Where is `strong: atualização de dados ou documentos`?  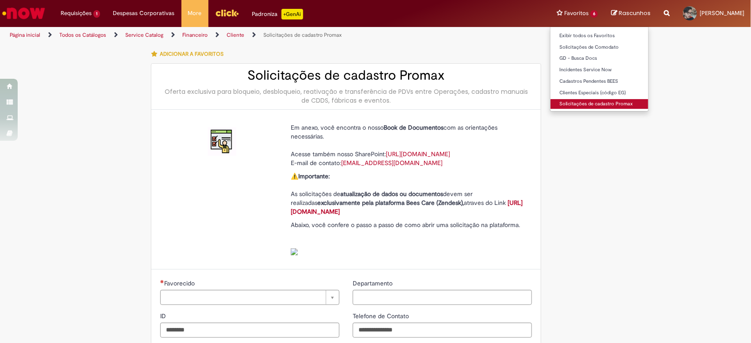
strong: atualização de dados ou documentos is located at coordinates (392, 194).